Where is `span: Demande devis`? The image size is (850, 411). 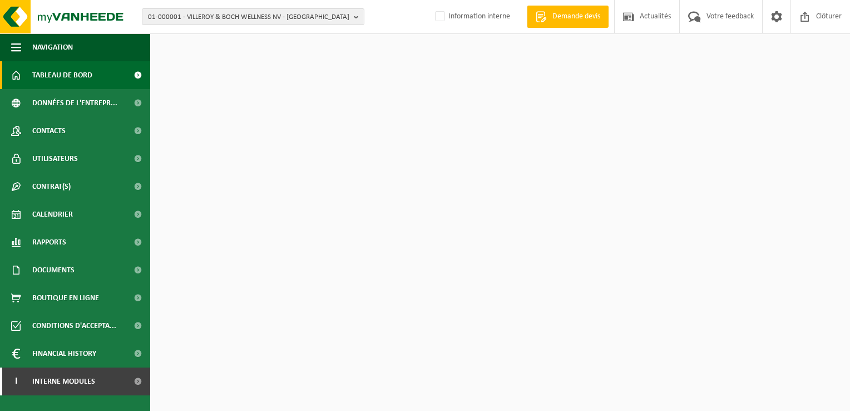 span: Demande devis is located at coordinates (576, 17).